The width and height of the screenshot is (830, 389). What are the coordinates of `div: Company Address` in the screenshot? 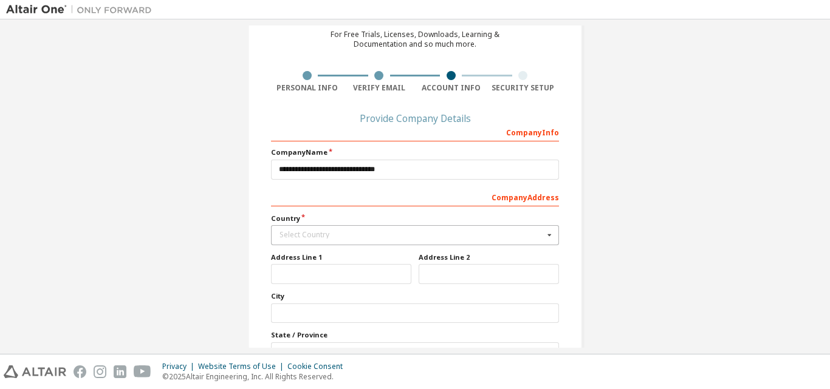 It's located at (415, 197).